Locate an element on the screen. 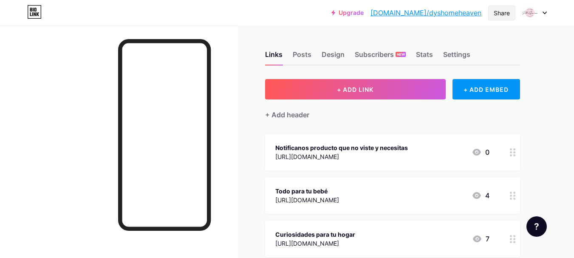 The image size is (574, 258). div: Notificanos producto que no viste y necesitas is located at coordinates (342, 147).